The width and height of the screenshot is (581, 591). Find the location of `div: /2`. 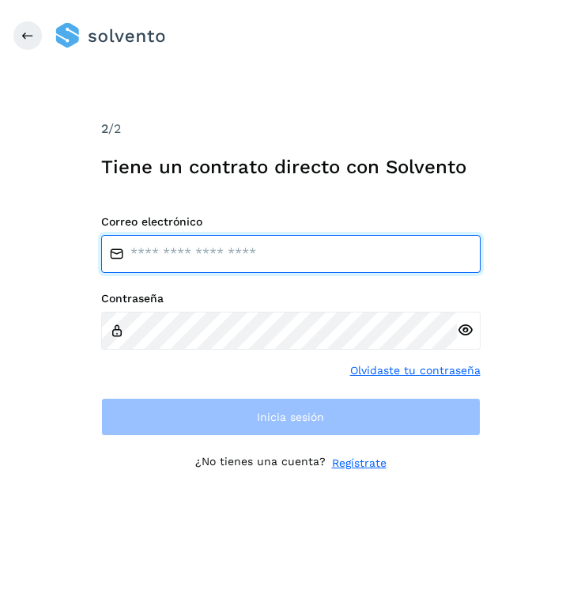

div: /2 is located at coordinates (291, 129).